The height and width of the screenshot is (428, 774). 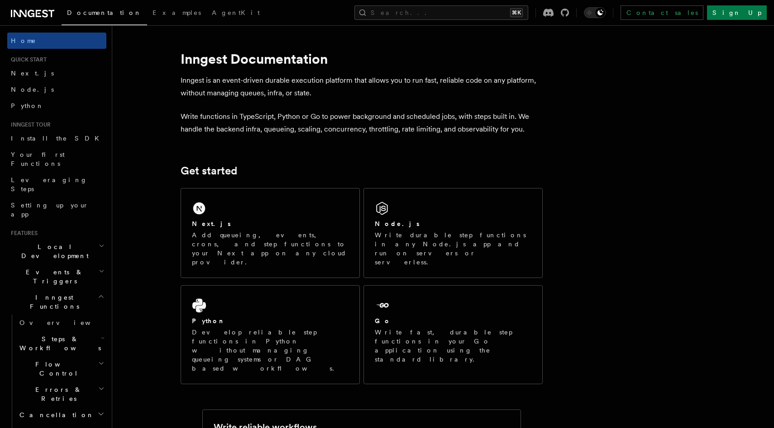 I want to click on a: Next.jsAdd queueing, events, crons, and step functions to your Next app on any cloud provider., so click(x=270, y=233).